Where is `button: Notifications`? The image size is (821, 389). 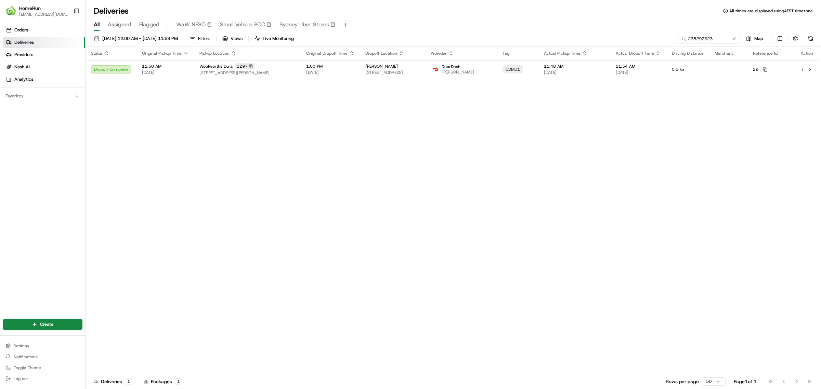
button: Notifications is located at coordinates (42, 357).